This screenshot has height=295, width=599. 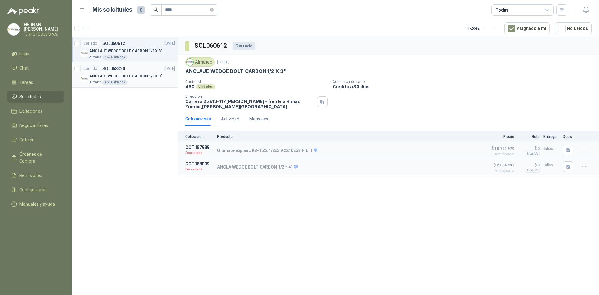 What do you see at coordinates (141, 10) in the screenshot?
I see `span: 0` at bounding box center [141, 10].